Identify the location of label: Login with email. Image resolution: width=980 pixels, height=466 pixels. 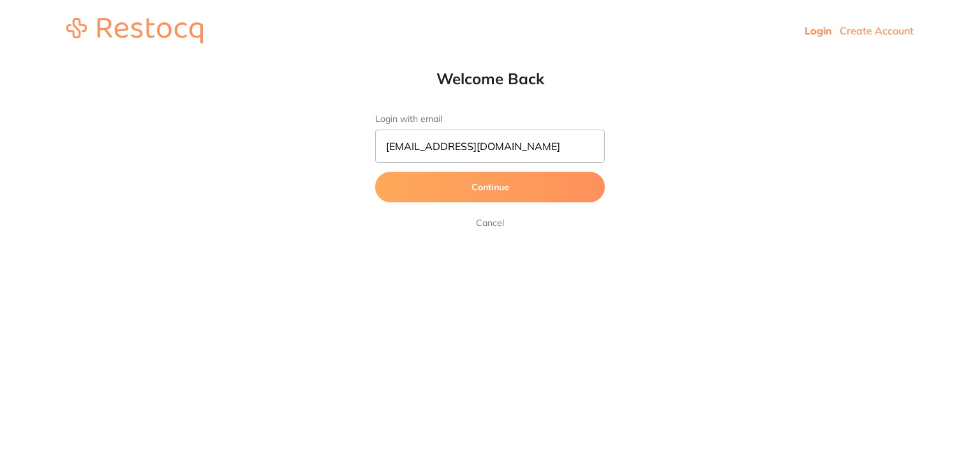
(490, 119).